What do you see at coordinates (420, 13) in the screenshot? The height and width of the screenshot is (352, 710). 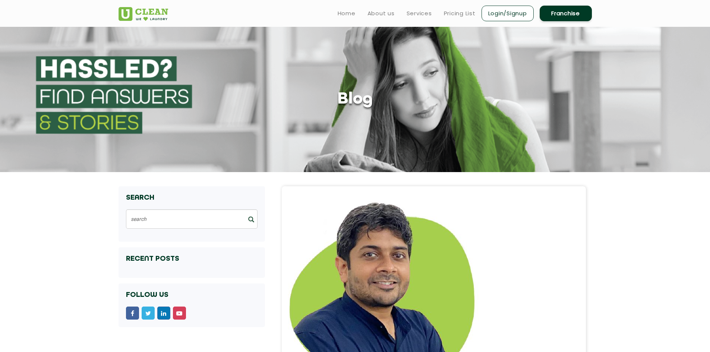 I see `a: Services` at bounding box center [420, 13].